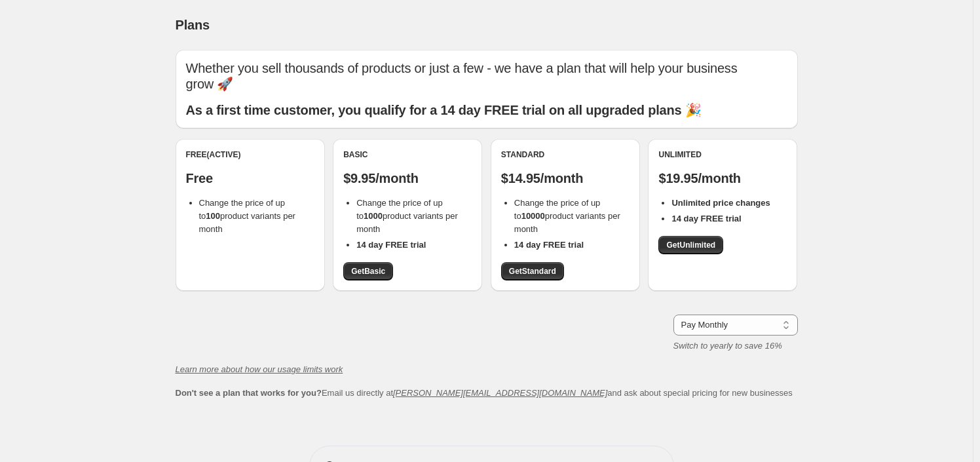 The image size is (980, 462). I want to click on i: Switch to yearly to save 16%, so click(728, 345).